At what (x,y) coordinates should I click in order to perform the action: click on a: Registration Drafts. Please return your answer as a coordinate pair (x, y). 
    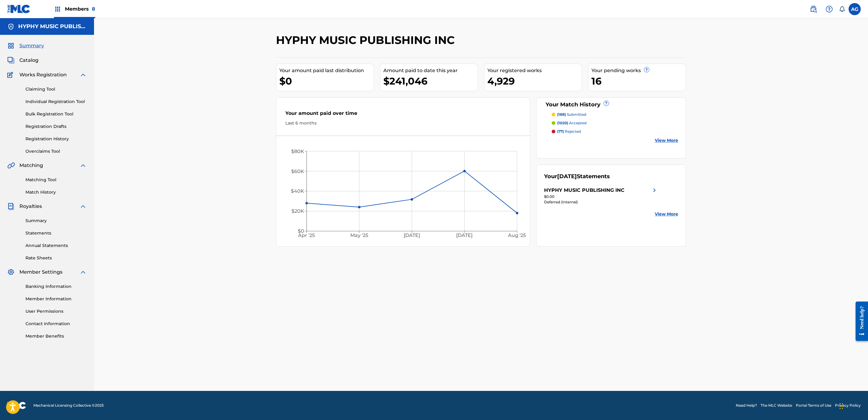
    Looking at the image, I should click on (56, 126).